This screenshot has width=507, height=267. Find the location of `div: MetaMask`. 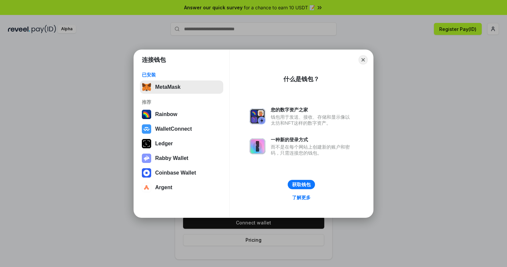

div: MetaMask is located at coordinates (168, 87).